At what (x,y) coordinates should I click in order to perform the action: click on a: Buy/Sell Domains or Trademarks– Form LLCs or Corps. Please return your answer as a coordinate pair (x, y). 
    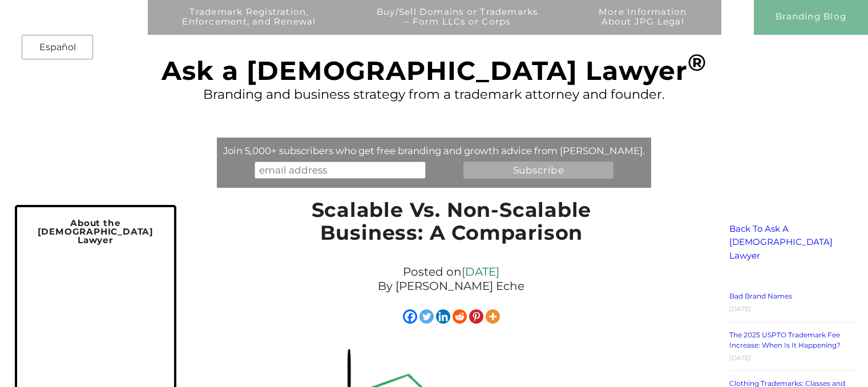
    Looking at the image, I should click on (457, 25).